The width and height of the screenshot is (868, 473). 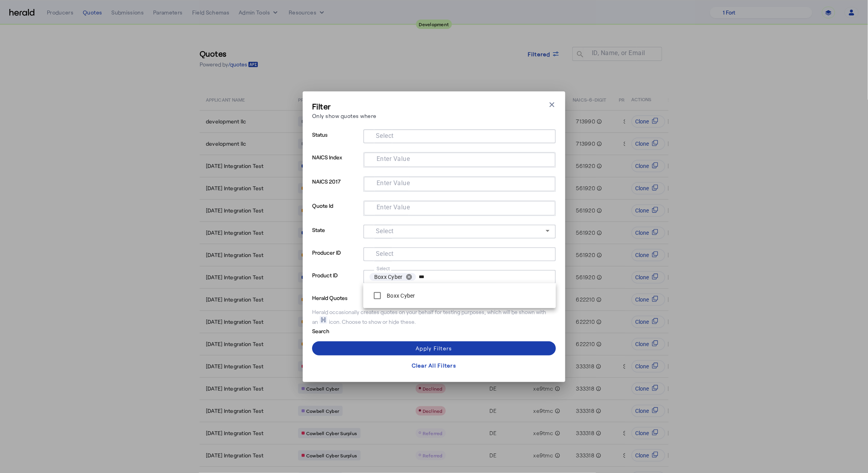 What do you see at coordinates (343, 297) in the screenshot?
I see `p: Herald Quotes` at bounding box center [343, 297].